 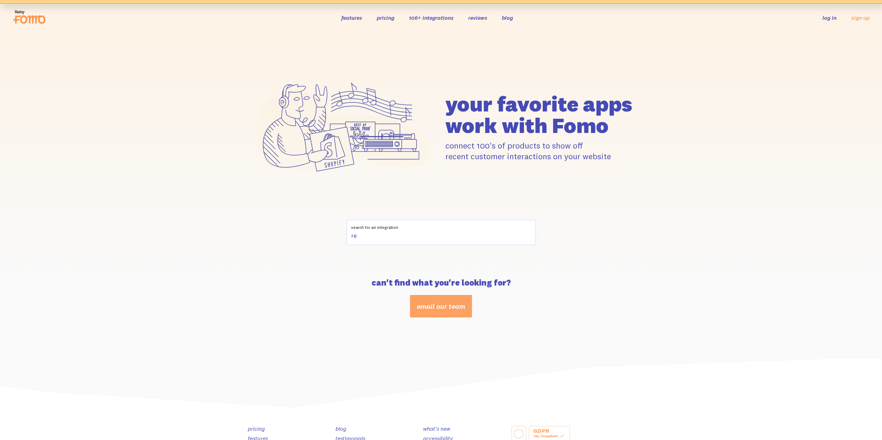 I want to click on a: email our team, so click(x=441, y=306).